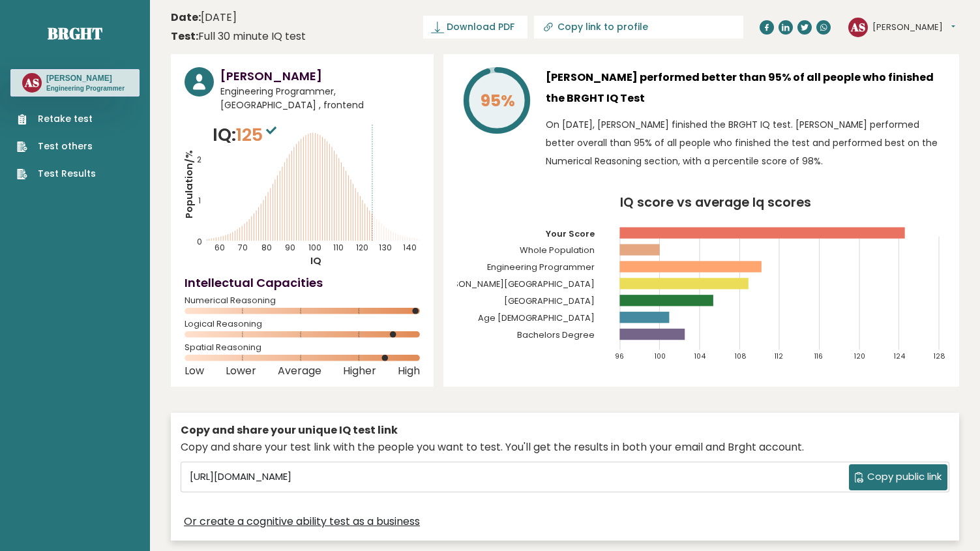  I want to click on a: Test others, so click(56, 146).